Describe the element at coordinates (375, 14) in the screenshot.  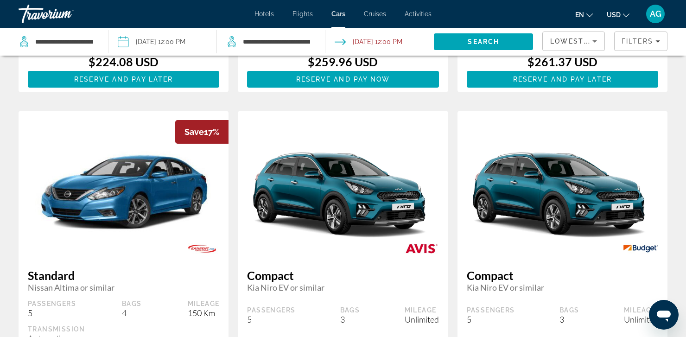
I see `span: Cruises` at that location.